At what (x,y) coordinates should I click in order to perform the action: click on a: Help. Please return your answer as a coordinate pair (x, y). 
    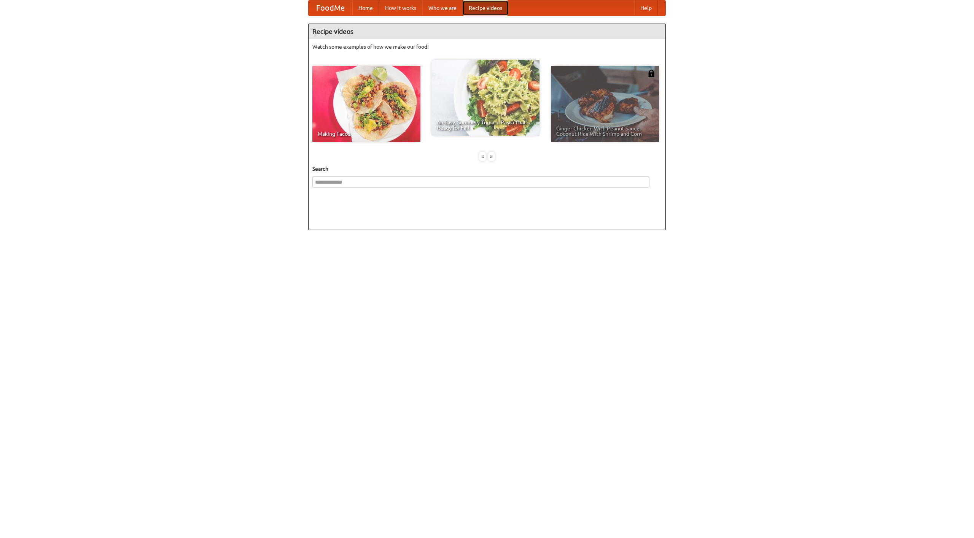
    Looking at the image, I should click on (646, 8).